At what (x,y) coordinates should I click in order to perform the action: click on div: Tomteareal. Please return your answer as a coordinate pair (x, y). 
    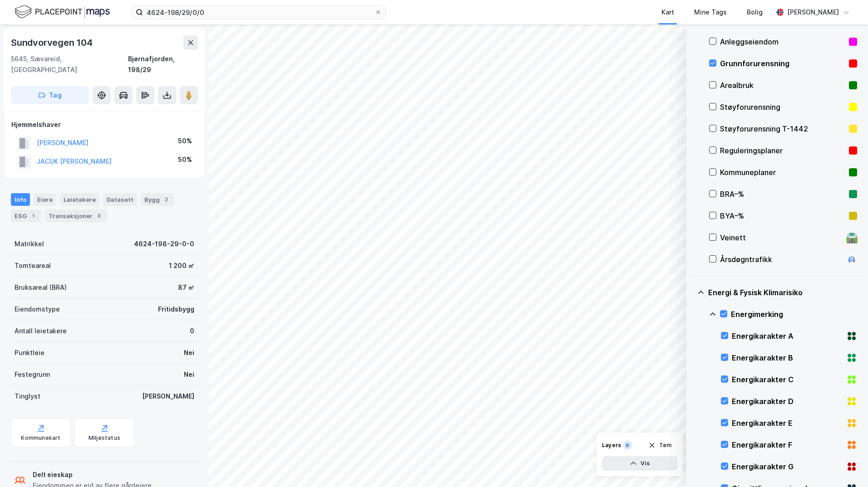
    Looking at the image, I should click on (33, 266).